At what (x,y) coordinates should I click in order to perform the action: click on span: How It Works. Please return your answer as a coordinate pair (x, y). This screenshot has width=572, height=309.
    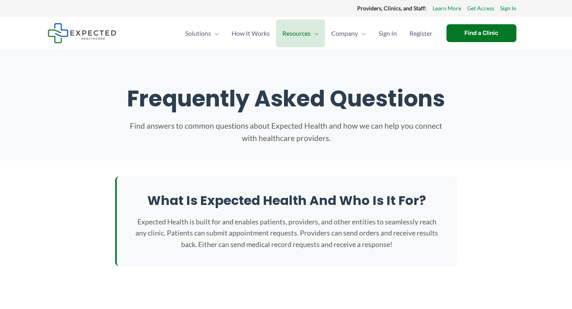
    Looking at the image, I should click on (251, 33).